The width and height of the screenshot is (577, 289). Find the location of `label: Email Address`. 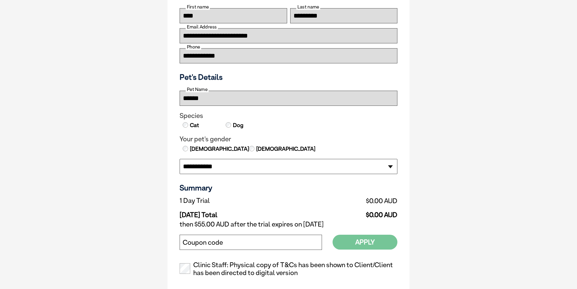

label: Email Address is located at coordinates (202, 27).